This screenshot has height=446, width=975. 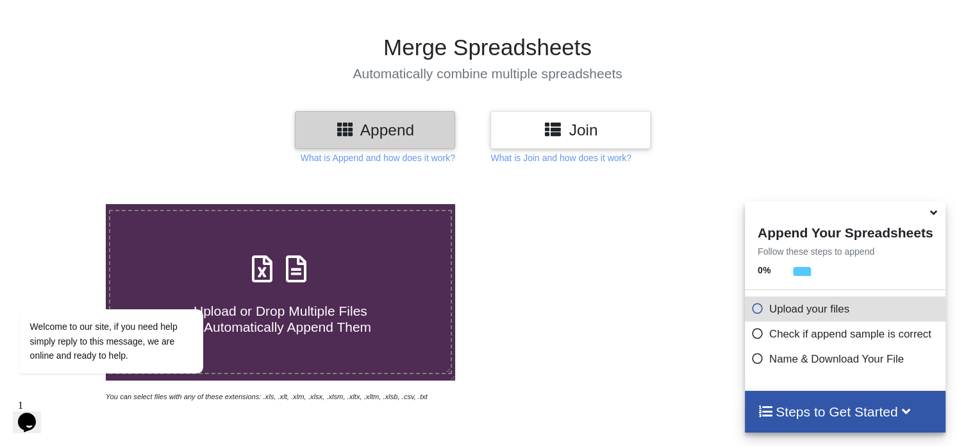 I want to click on span: Upload or Drop Multiple Files to Automatically Append Them, so click(x=280, y=319).